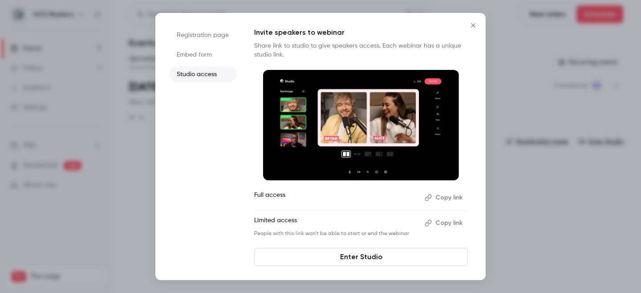 The width and height of the screenshot is (641, 293). I want to click on p: Share link to studio to give speakers access. Each webinar has a unique studio link., so click(361, 50).